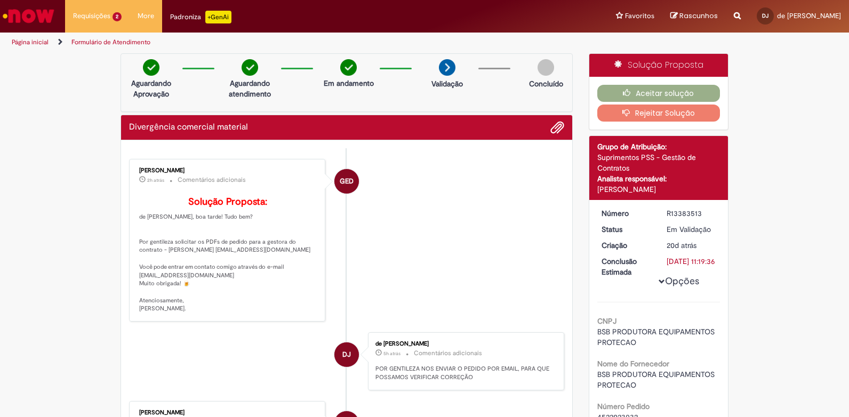 This screenshot has height=417, width=849. I want to click on p: +GenAi, so click(218, 17).